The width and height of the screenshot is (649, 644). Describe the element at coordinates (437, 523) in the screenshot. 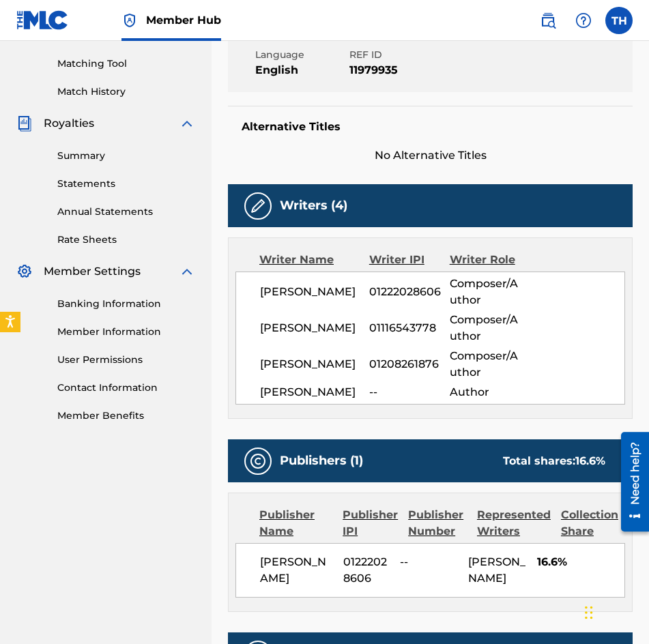

I see `div: Publisher Number` at that location.